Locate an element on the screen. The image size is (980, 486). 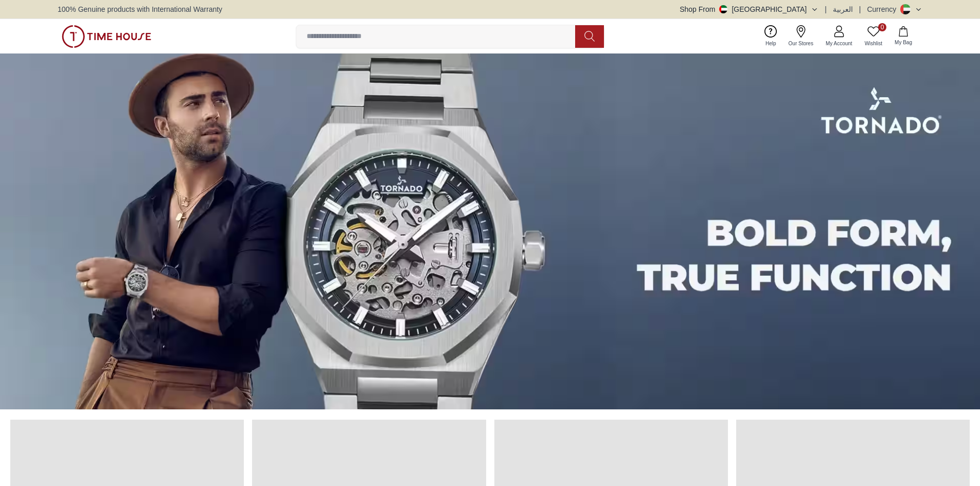
span: My Bag is located at coordinates (903, 42).